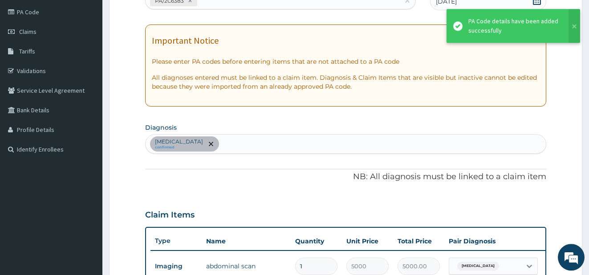 The width and height of the screenshot is (589, 275). Describe the element at coordinates (346, 82) in the screenshot. I see `p: All diagnoses entered must be linked to a claim item. Diagnosis & Claim Items that are visible bu...` at that location.